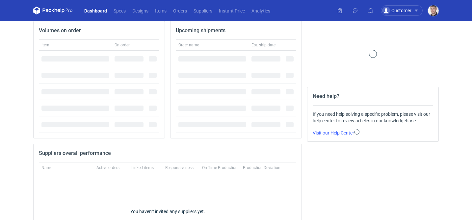 The image size is (472, 220). I want to click on h2: Suppliers overall performance, so click(75, 153).